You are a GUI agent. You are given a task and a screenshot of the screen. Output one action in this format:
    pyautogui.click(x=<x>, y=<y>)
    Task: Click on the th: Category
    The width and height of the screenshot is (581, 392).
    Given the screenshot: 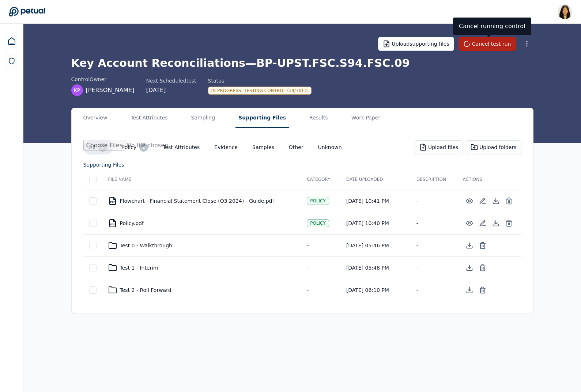 What is the action you would take?
    pyautogui.click(x=321, y=179)
    